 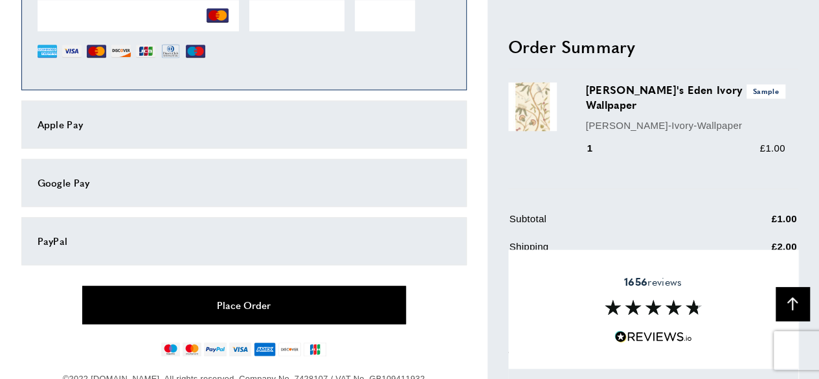 What do you see at coordinates (654, 336) in the screenshot?
I see `img: Reviews.io 5 stars` at bounding box center [654, 336].